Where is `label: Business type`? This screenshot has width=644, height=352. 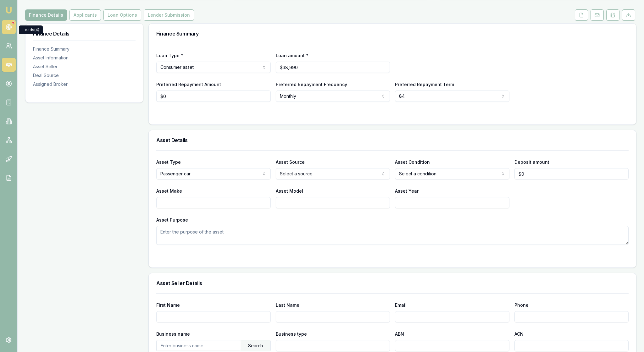 label: Business type is located at coordinates (291, 333).